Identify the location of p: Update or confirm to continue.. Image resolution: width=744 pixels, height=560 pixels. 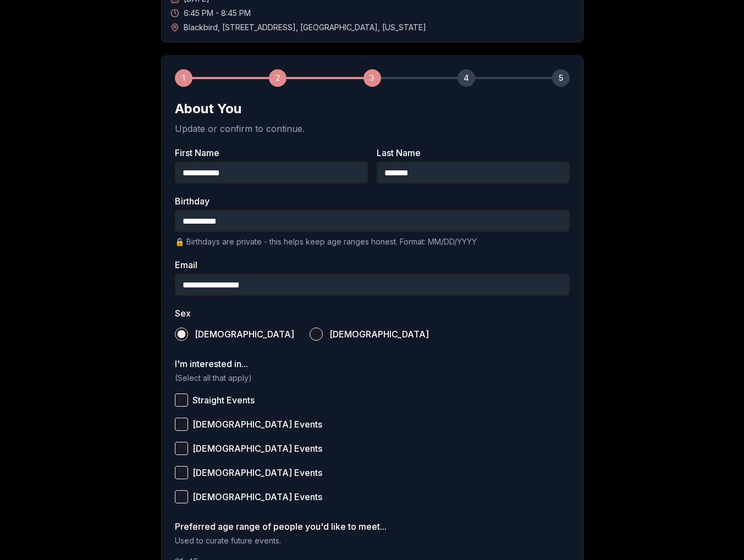
(372, 128).